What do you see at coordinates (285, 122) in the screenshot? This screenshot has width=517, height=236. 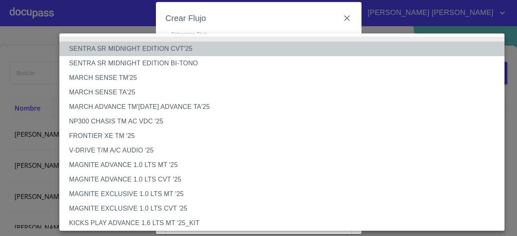 I see `li: NP300 CHASIS TM AC VDC '25` at bounding box center [285, 122].